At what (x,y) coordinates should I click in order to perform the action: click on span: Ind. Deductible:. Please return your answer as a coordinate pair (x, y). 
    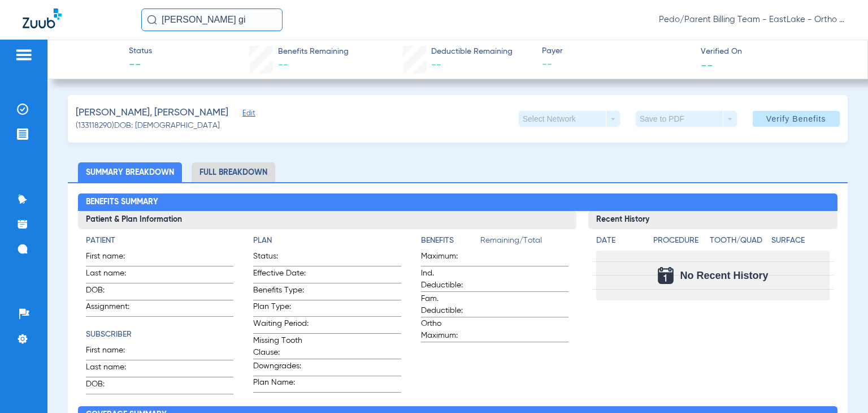
    Looking at the image, I should click on (449, 279).